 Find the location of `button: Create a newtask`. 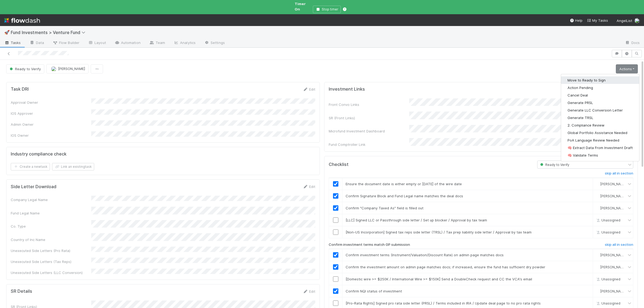

button: Create a newtask is located at coordinates (30, 167).